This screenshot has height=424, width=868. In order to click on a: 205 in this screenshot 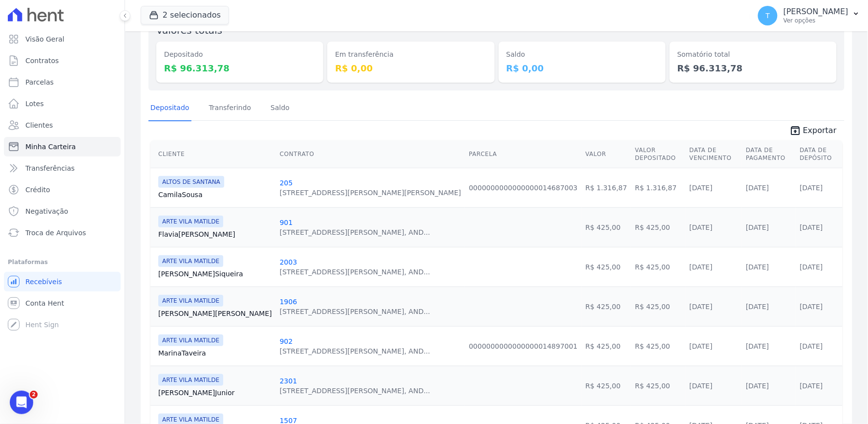, I will do `click(286, 183)`.